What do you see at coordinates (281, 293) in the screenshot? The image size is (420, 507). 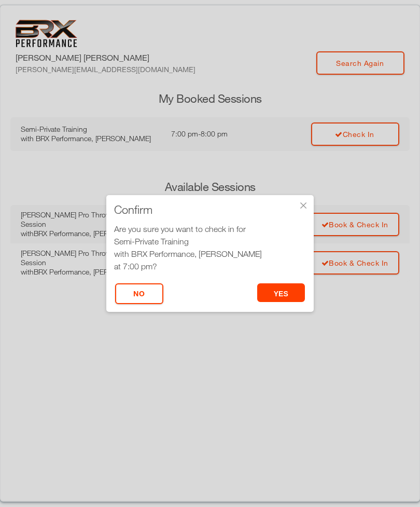 I see `button: yes` at bounding box center [281, 293].